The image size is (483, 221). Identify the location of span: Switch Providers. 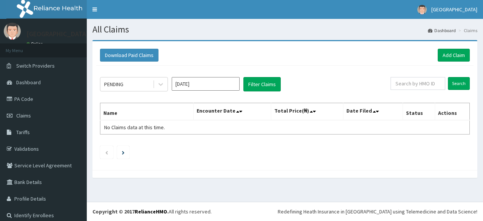
(35, 66).